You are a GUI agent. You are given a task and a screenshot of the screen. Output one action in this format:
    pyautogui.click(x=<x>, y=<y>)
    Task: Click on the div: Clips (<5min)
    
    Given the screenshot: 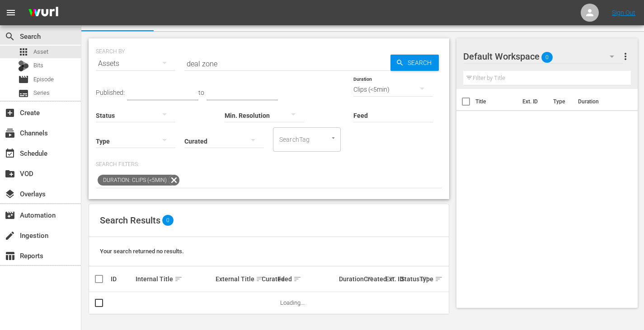 What is the action you would take?
    pyautogui.click(x=393, y=89)
    